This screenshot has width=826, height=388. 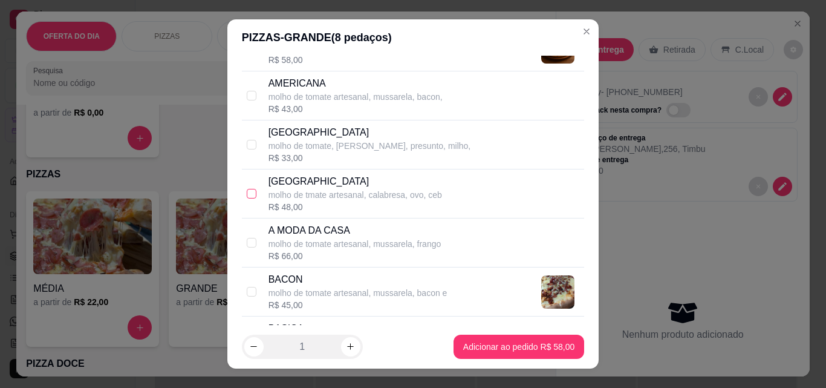 I want to click on div: R$ 45,00, so click(x=358, y=305).